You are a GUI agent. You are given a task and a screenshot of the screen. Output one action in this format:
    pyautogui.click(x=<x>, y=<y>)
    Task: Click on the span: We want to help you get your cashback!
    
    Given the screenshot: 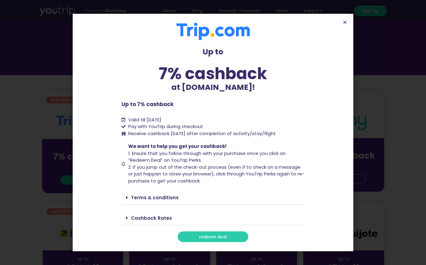 What is the action you would take?
    pyautogui.click(x=177, y=146)
    